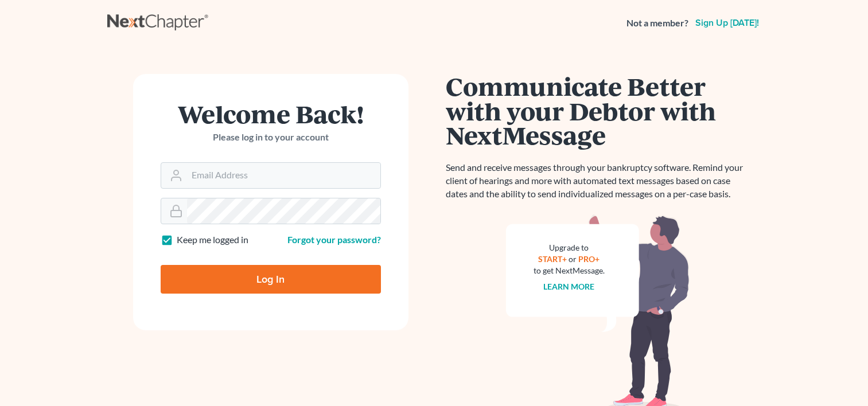 The height and width of the screenshot is (406, 868). What do you see at coordinates (271, 279) in the screenshot?
I see `input: Log In` at bounding box center [271, 279].